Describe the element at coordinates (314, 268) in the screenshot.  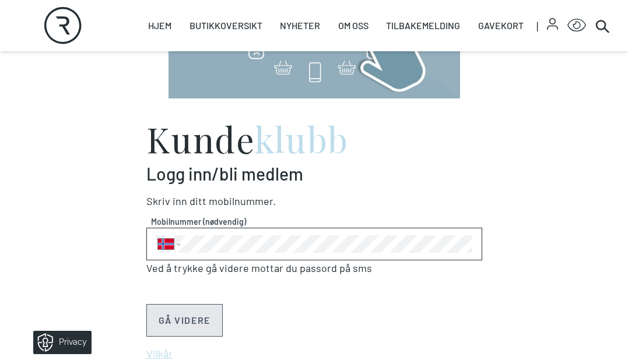
I see `p: Ved å trykke gå videre mottar du passord på sms` at that location.